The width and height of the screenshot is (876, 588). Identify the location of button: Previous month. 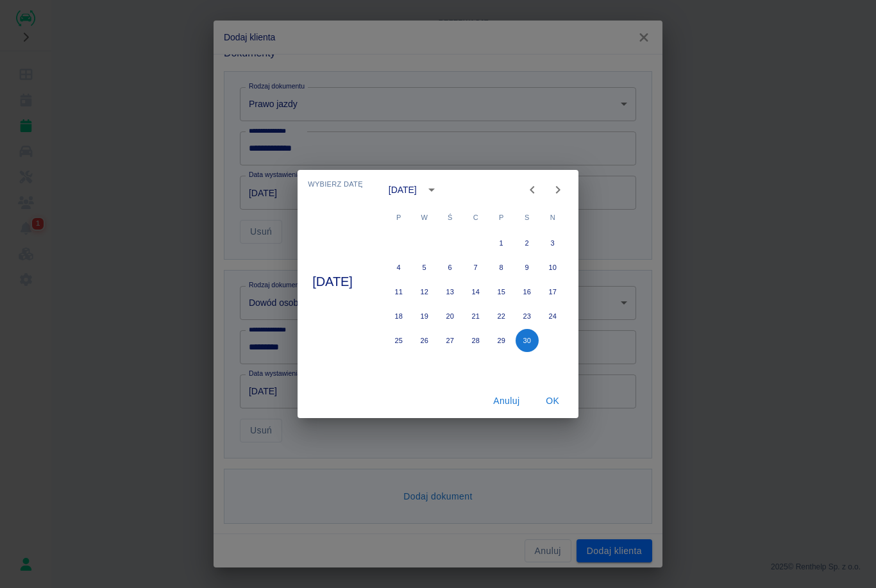
(533, 190).